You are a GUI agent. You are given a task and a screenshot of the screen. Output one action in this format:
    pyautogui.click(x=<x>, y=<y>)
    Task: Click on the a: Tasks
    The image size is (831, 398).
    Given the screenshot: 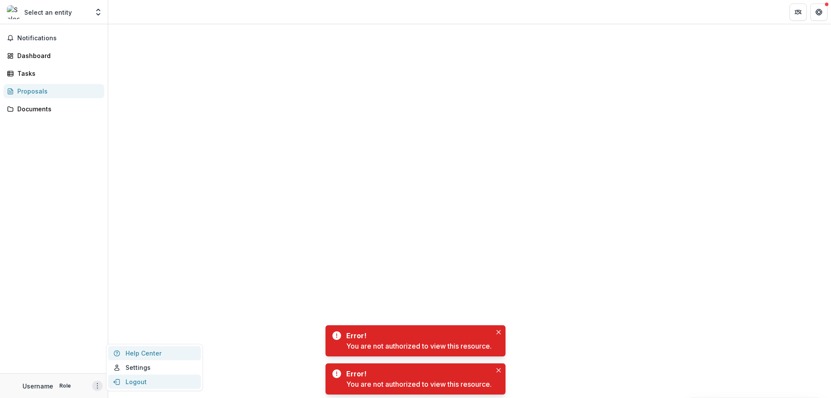 What is the action you would take?
    pyautogui.click(x=54, y=73)
    